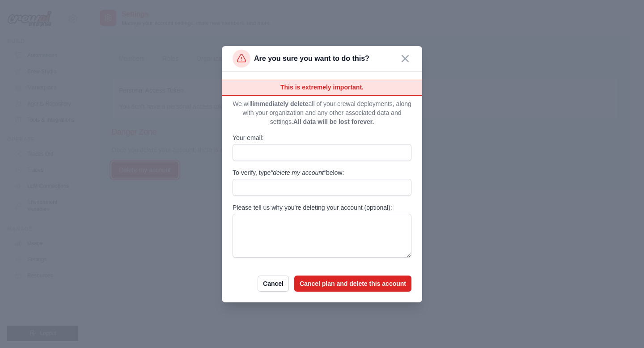 The image size is (644, 348). Describe the element at coordinates (322, 87) in the screenshot. I see `p: This is extremely important.` at that location.